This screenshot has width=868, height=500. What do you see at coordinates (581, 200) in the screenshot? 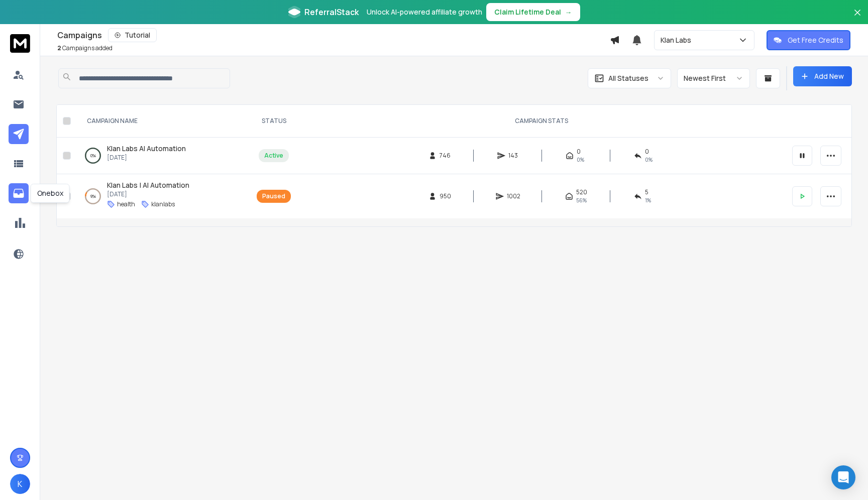
I see `span: 56 %` at bounding box center [581, 200].